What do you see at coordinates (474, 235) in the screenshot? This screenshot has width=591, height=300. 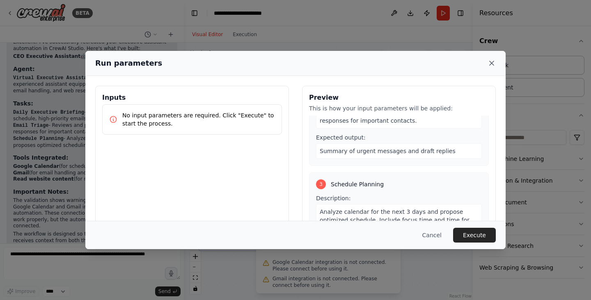 I see `button: Execute` at bounding box center [474, 235].